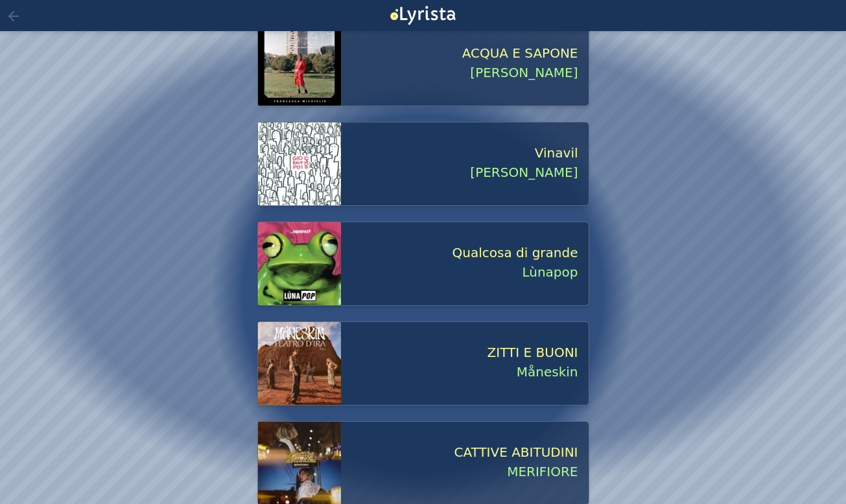  Describe the element at coordinates (460, 452) in the screenshot. I see `span: CATTIVE ABITUDINI` at that location.